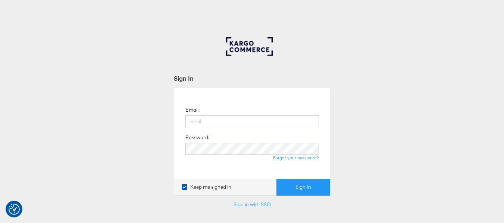  Describe the element at coordinates (252, 78) in the screenshot. I see `div: Sign In` at that location.